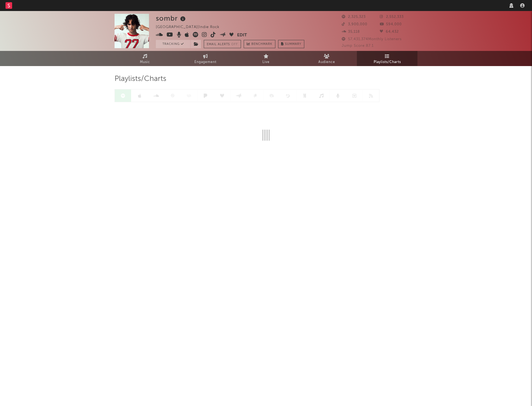  I want to click on span: 2,552,333, so click(392, 17).